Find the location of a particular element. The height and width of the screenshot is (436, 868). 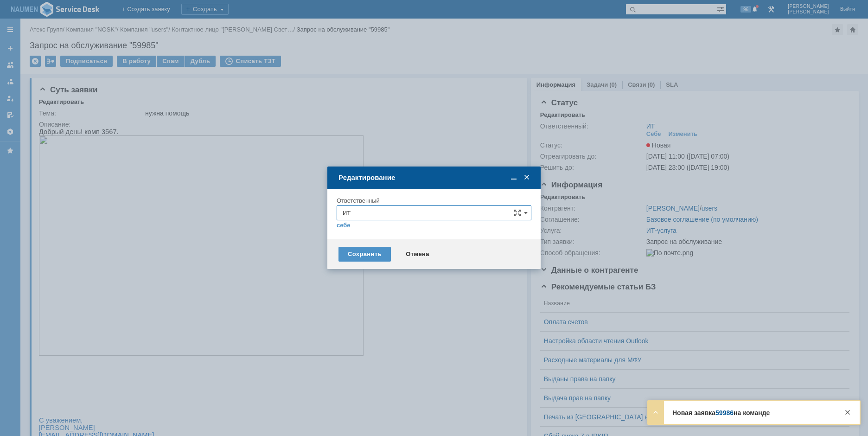

div: Ответственный is located at coordinates (433, 200).